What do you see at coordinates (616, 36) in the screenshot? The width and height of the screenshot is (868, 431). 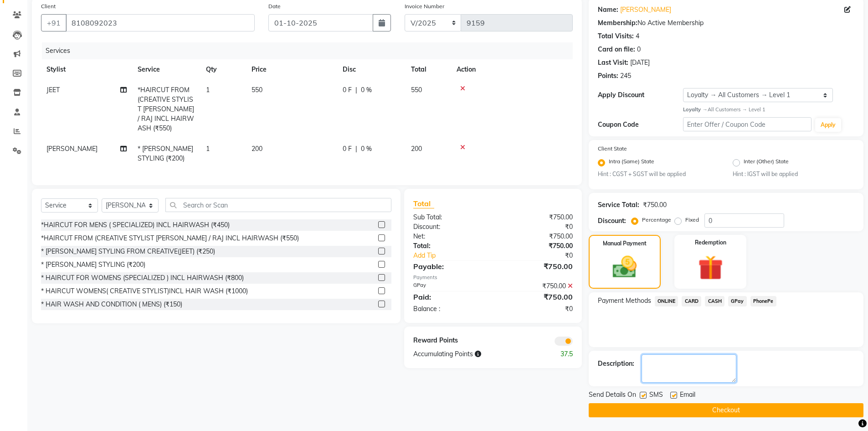 I see `div: Total Visits:` at bounding box center [616, 36].